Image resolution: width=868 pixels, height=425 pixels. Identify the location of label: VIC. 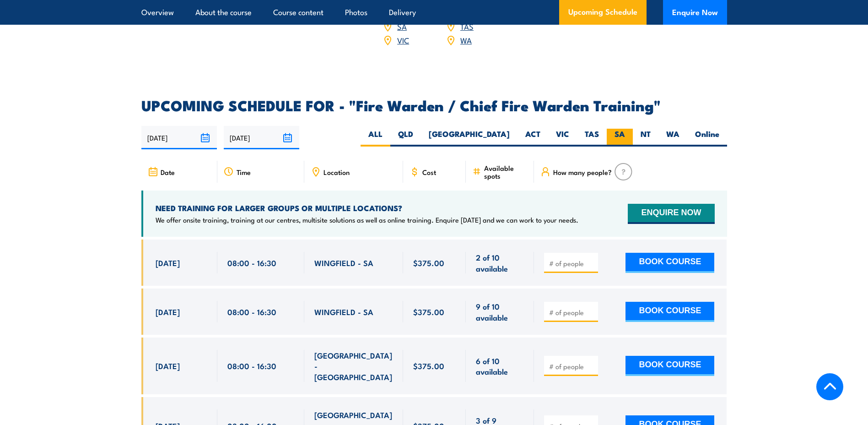
(562, 137).